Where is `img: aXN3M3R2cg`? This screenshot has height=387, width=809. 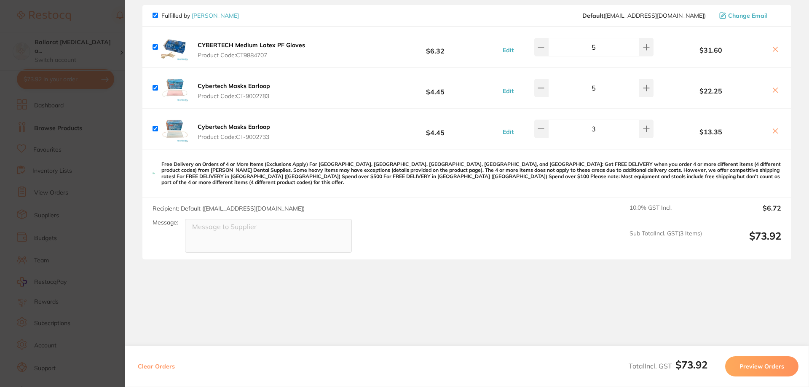
img: aXN3M3R2cg is located at coordinates (175, 88).